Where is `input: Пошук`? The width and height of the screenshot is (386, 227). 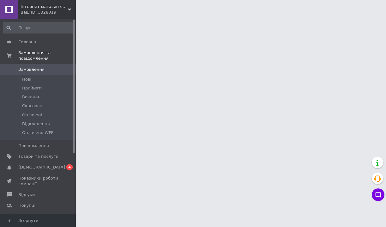 input: Пошук is located at coordinates (39, 28).